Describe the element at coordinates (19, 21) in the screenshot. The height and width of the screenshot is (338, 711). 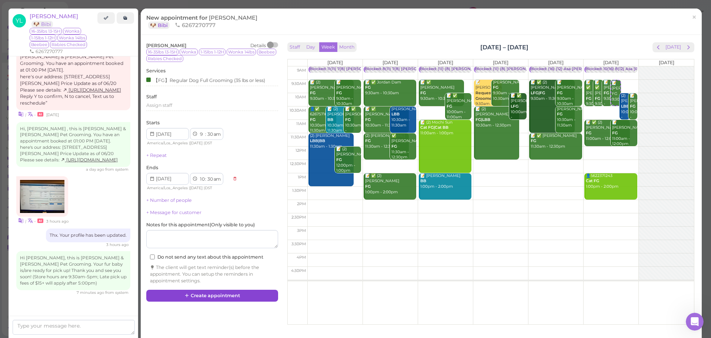
I see `span: YL` at that location.